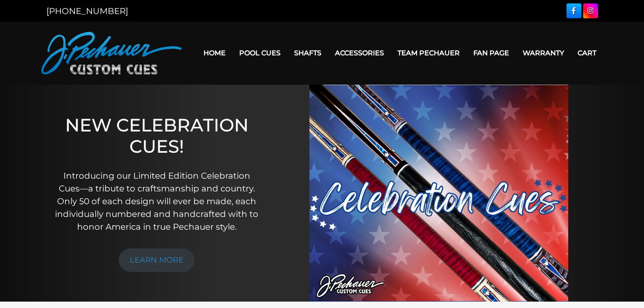 The width and height of the screenshot is (644, 308). I want to click on a: Warranty, so click(543, 53).